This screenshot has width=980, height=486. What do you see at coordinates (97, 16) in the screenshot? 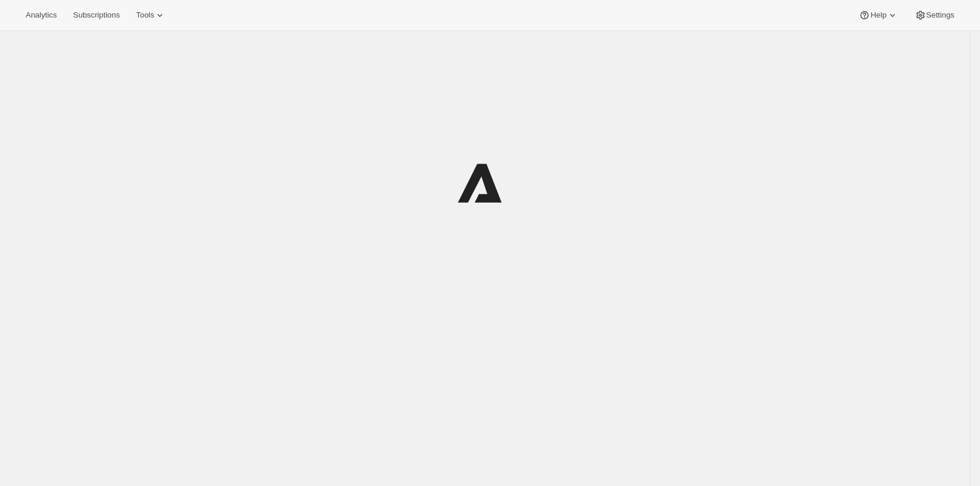
I see `button: Subscriptions` at bounding box center [97, 16].